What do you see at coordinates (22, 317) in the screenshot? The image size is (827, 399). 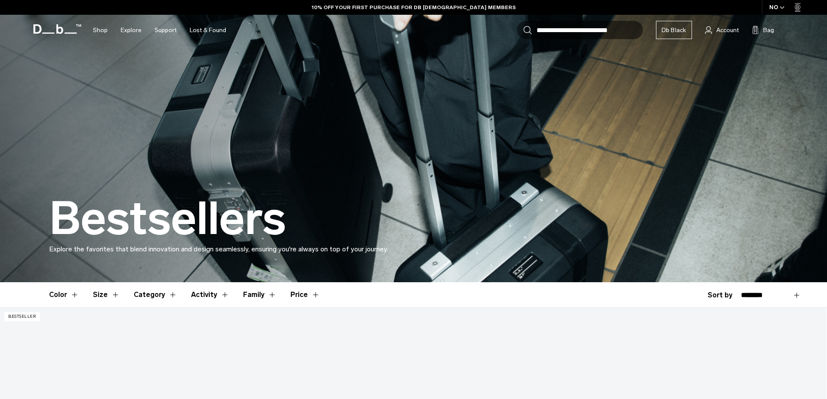 I see `p: Bestseller` at bounding box center [22, 317].